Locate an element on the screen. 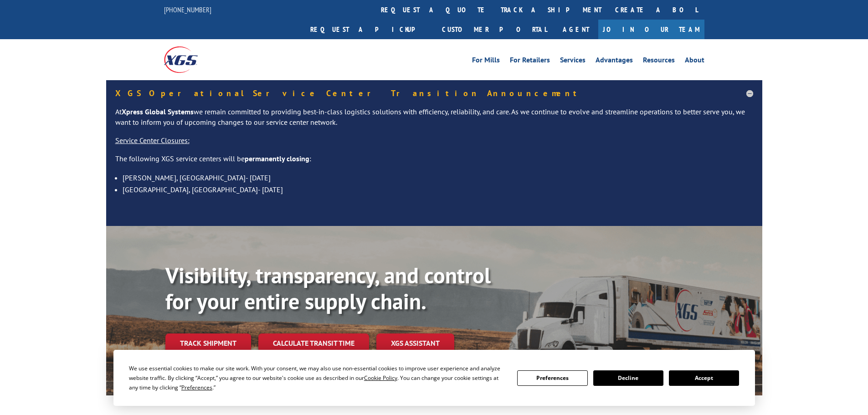 This screenshot has height=415, width=868. a: For Mills is located at coordinates (486, 61).